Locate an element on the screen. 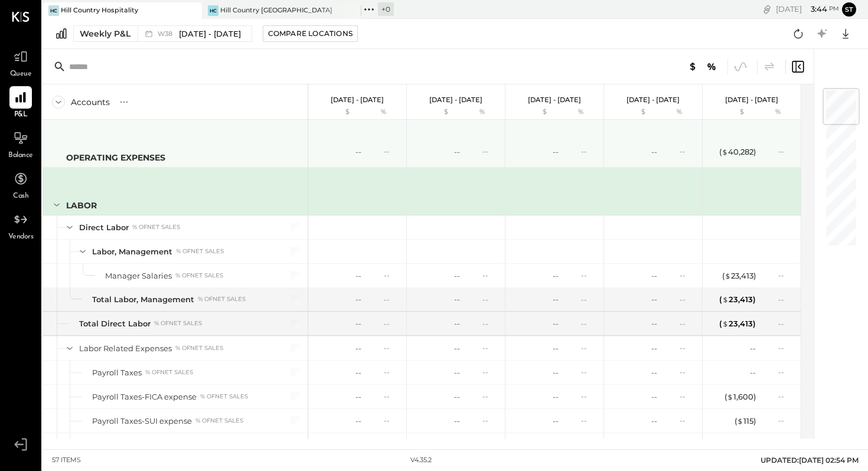  div: Total Direct Labor is located at coordinates (115, 323).